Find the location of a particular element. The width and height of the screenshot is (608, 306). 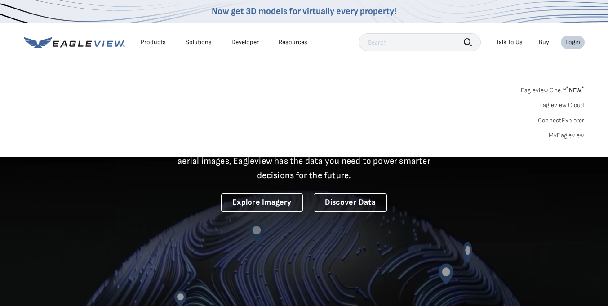

a: Explore Imagery is located at coordinates (262, 202).